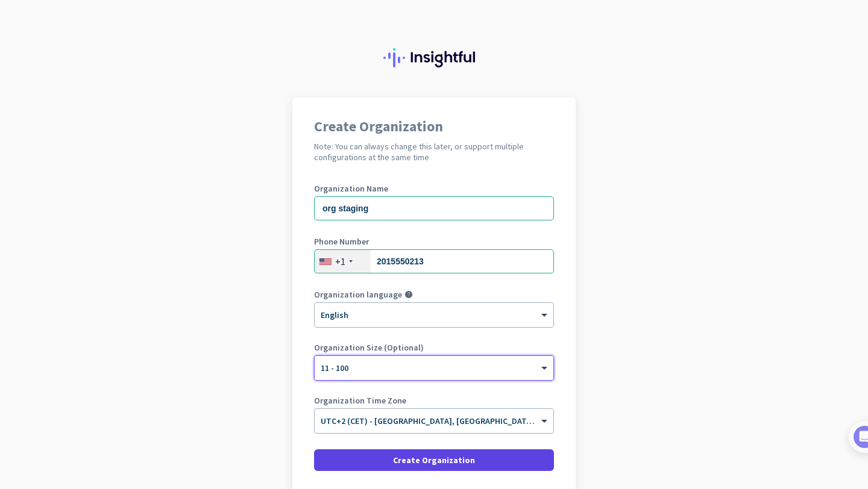  Describe the element at coordinates (434, 241) in the screenshot. I see `label: Phone Number` at that location.